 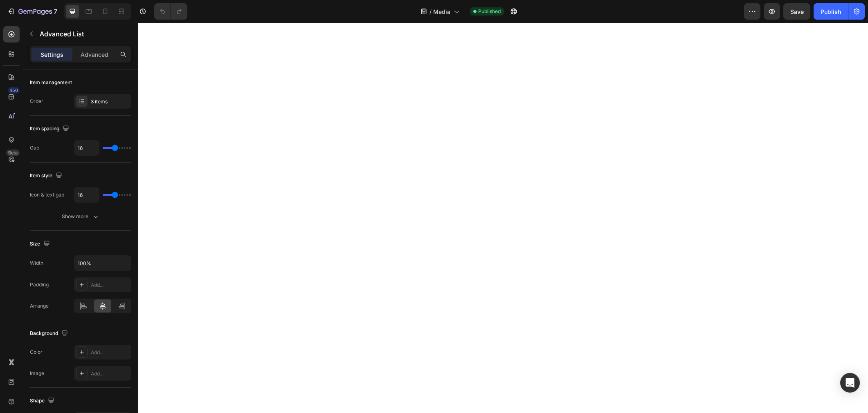 What do you see at coordinates (13, 153) in the screenshot?
I see `div: Beta` at bounding box center [13, 153].